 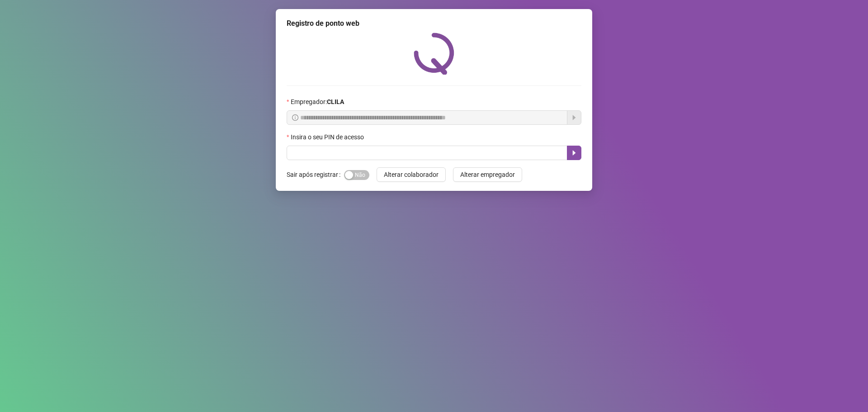 I want to click on button: Alterar empregador, so click(x=487, y=174).